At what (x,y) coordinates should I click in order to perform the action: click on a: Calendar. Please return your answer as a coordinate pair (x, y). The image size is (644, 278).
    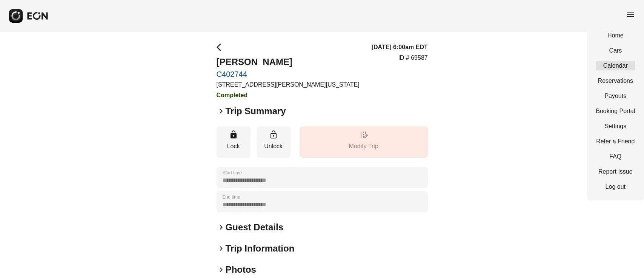
    Looking at the image, I should click on (615, 66).